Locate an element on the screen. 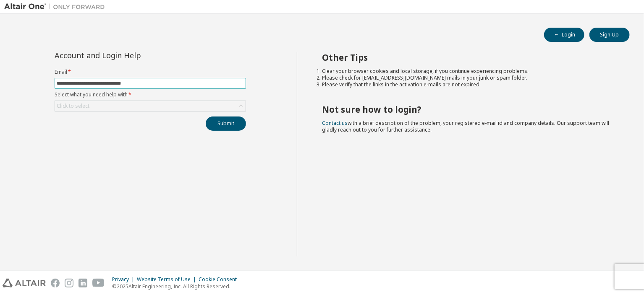  button: Sign Up is located at coordinates (609, 35).